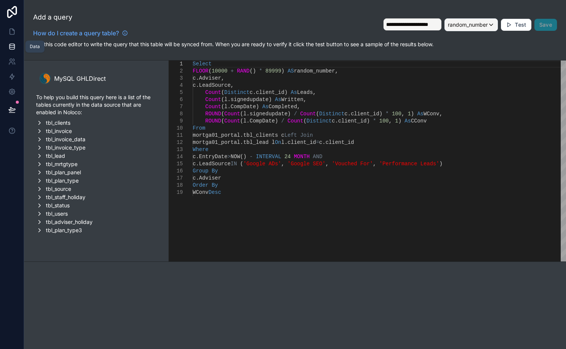 This screenshot has height=349, width=566. What do you see at coordinates (202, 64) in the screenshot?
I see `span: Select` at bounding box center [202, 64].